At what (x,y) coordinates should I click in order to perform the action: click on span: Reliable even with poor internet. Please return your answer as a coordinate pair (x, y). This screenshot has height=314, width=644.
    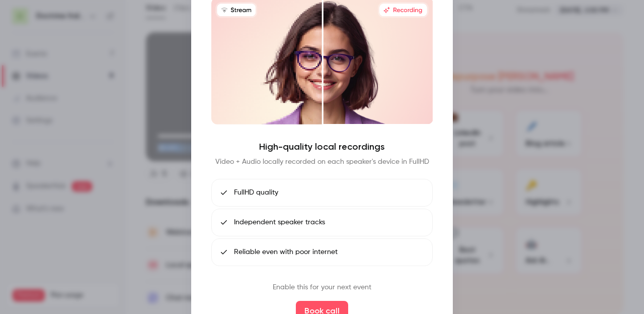
    Looking at the image, I should click on (286, 252).